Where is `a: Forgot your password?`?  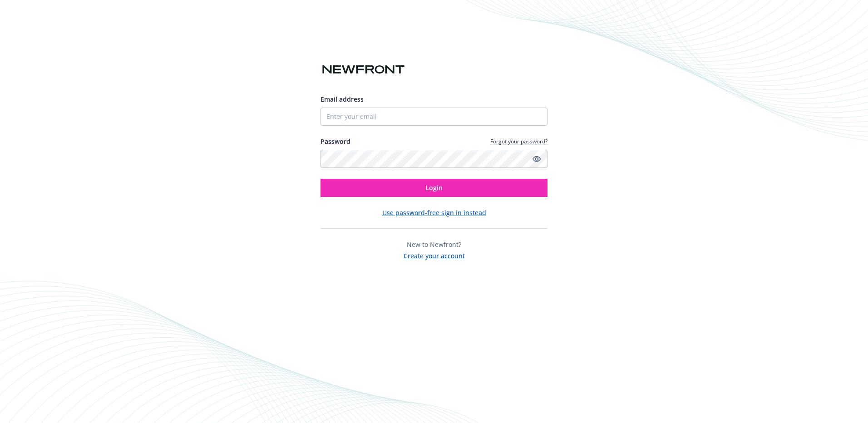
a: Forgot your password? is located at coordinates (519, 141).